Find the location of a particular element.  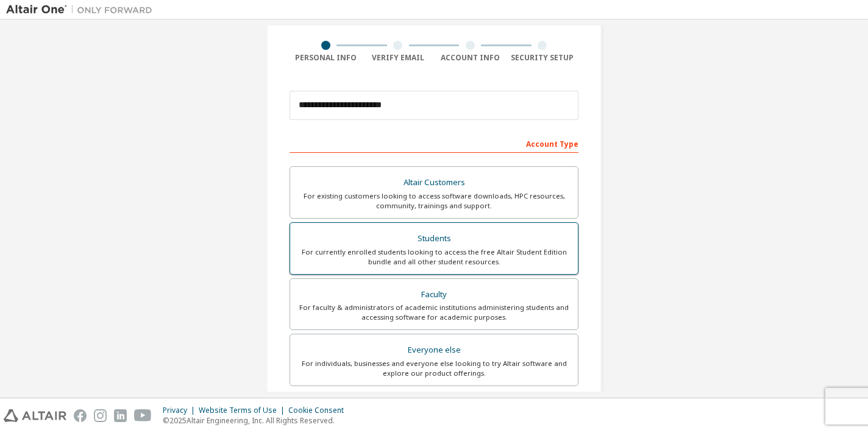

div: For faculty & administrators of academic institutions administering students and accessing softwa... is located at coordinates (434, 313).